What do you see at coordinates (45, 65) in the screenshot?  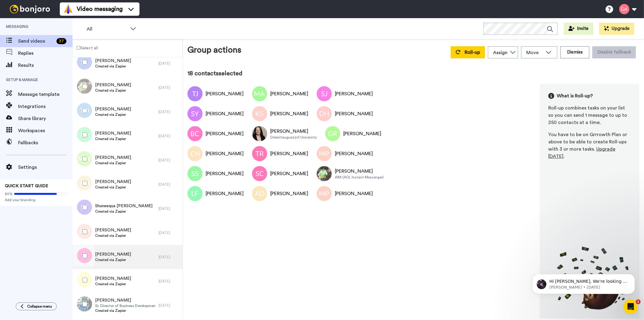 I see `span: Results` at bounding box center [45, 65].